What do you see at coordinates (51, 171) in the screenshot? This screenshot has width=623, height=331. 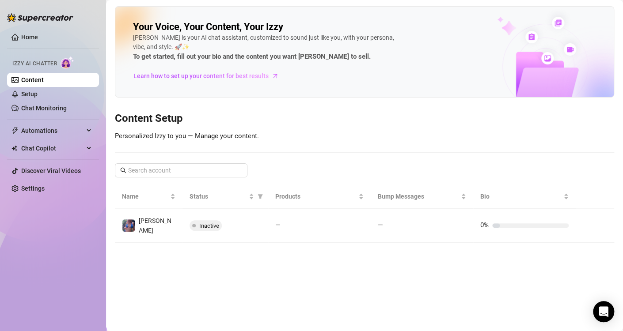 I see `a: Discover Viral Videos` at bounding box center [51, 171].